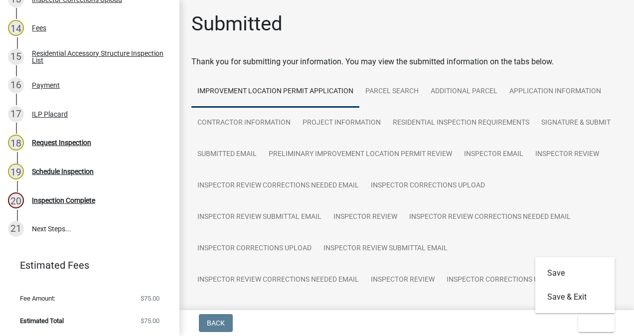  What do you see at coordinates (216, 323) in the screenshot?
I see `span: Back` at bounding box center [216, 323].